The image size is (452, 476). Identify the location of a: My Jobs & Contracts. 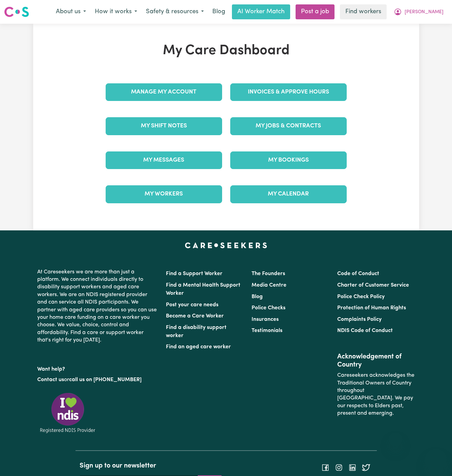
(289, 126).